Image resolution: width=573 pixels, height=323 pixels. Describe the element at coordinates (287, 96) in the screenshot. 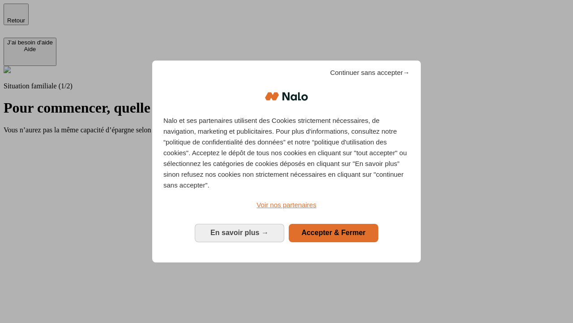

I see `img: Logo` at that location.